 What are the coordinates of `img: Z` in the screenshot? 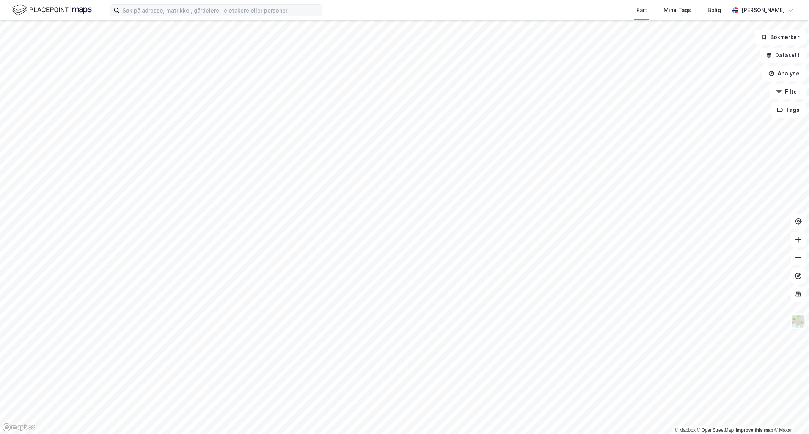 It's located at (799, 322).